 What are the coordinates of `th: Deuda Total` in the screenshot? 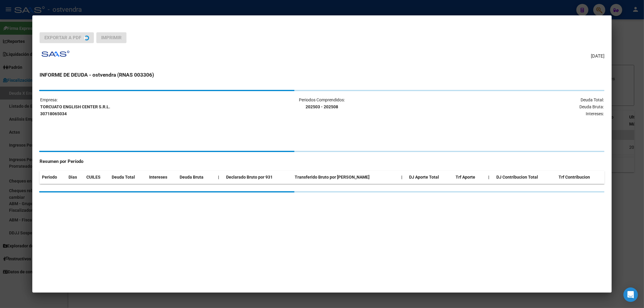 It's located at (128, 177).